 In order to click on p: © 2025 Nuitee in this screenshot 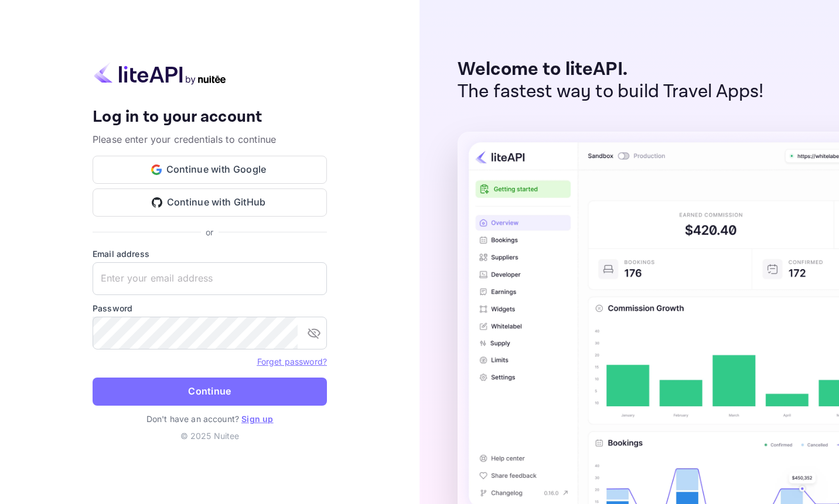, I will do `click(209, 436)`.